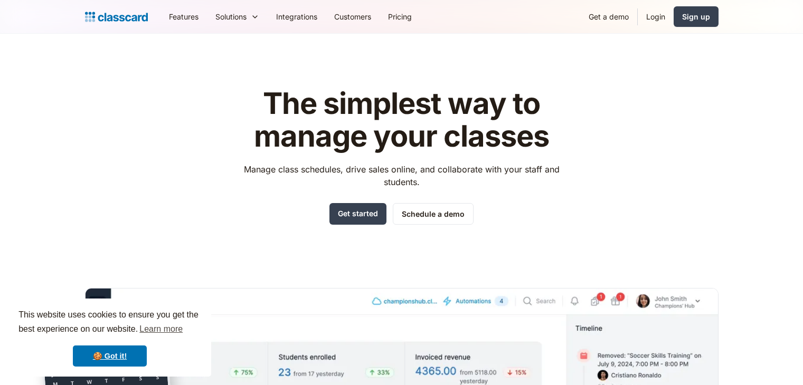  Describe the element at coordinates (696, 16) in the screenshot. I see `a: Sign up` at that location.